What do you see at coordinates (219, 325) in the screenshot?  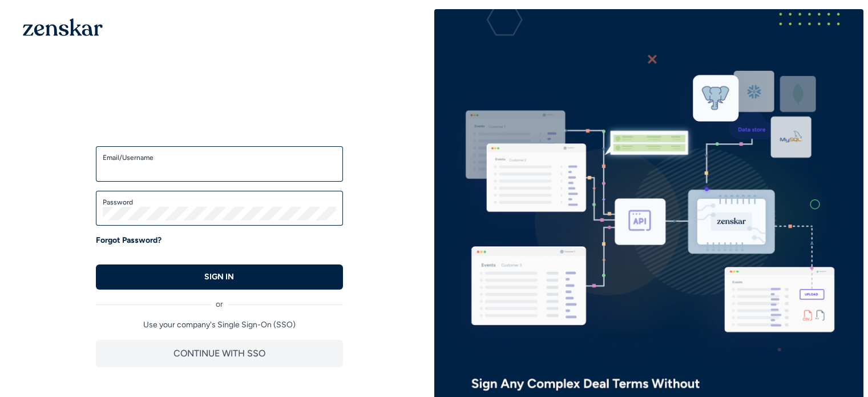 I see `p: Use your company's Single Sign-On (SSO)` at bounding box center [219, 325].